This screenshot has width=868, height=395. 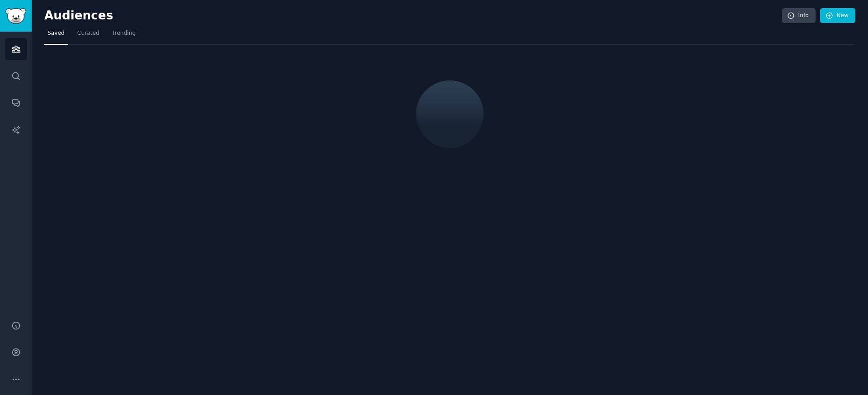 I want to click on img: GummySearch logo, so click(x=16, y=16).